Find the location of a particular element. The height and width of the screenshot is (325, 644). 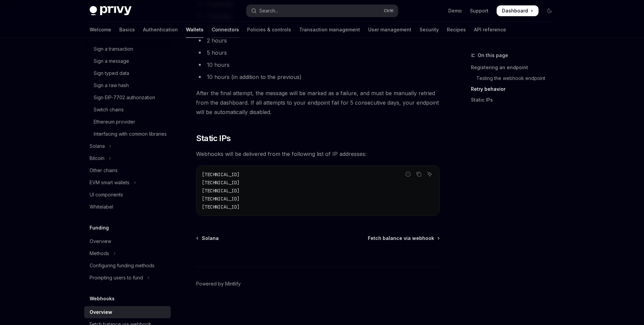

div: EVM smart wallets is located at coordinates (110, 183).